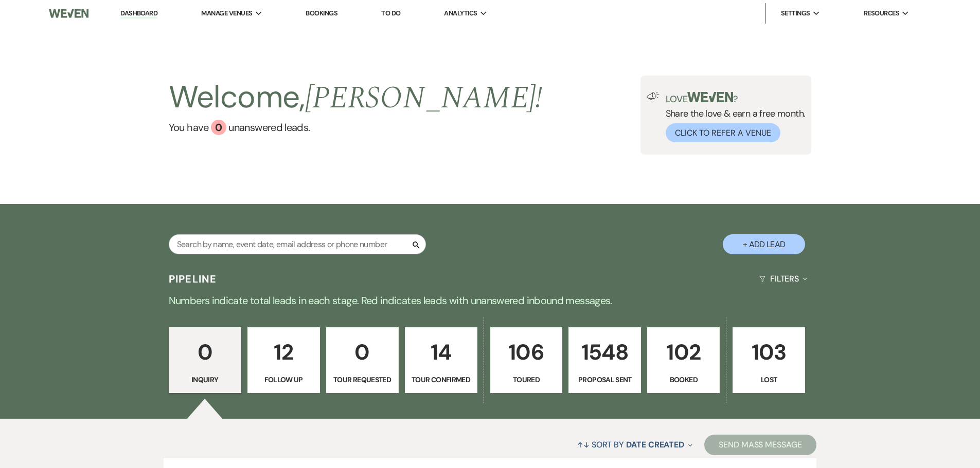 This screenshot has height=468, width=980. What do you see at coordinates (653, 96) in the screenshot?
I see `img: loud-speaker-illustration.svg` at bounding box center [653, 96].